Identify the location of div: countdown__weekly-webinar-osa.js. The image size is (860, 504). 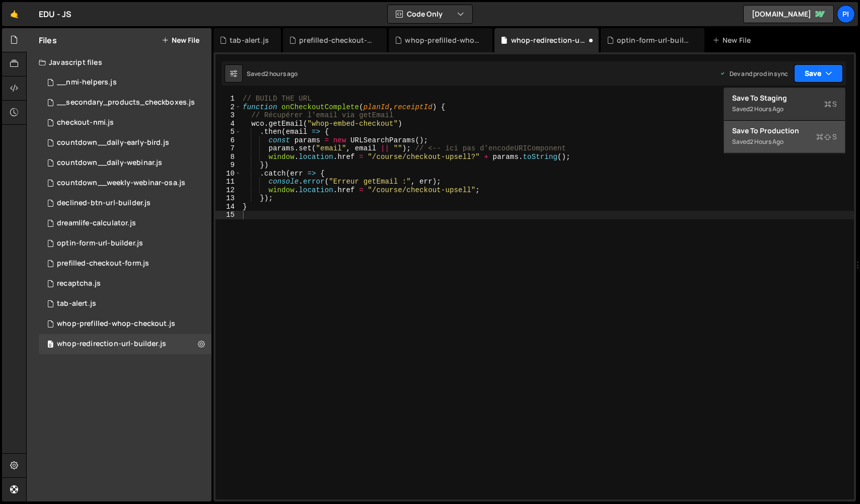
(121, 183).